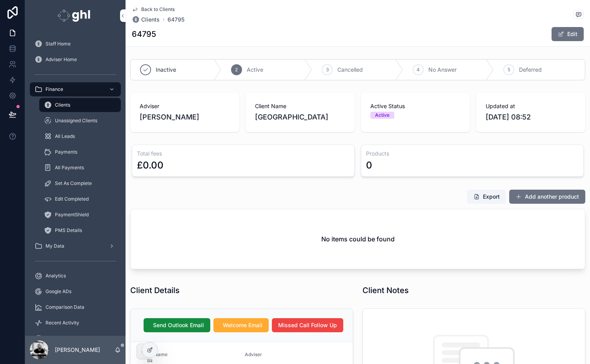 Image resolution: width=590 pixels, height=364 pixels. What do you see at coordinates (80, 121) in the screenshot?
I see `a: Unassigned Clients` at bounding box center [80, 121].